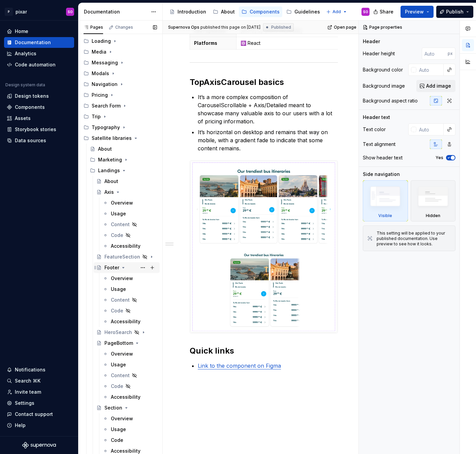 This screenshot has width=476, height=454. What do you see at coordinates (39, 118) in the screenshot?
I see `a: Assets` at bounding box center [39, 118].